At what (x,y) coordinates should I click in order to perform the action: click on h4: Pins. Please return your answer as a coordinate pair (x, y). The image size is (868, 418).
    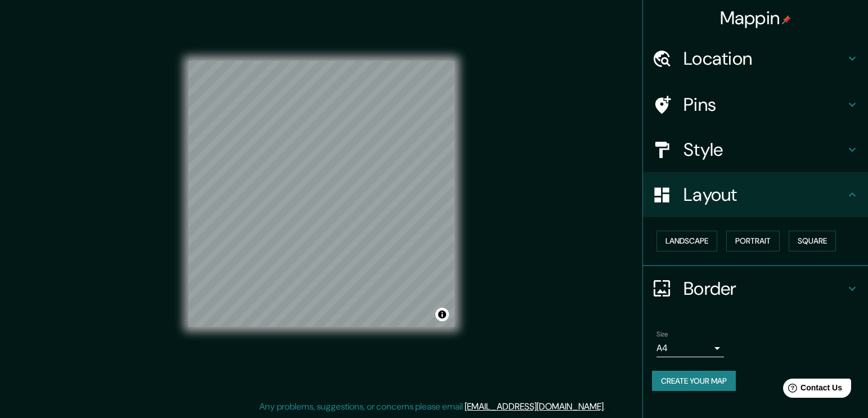
    Looking at the image, I should click on (765, 105).